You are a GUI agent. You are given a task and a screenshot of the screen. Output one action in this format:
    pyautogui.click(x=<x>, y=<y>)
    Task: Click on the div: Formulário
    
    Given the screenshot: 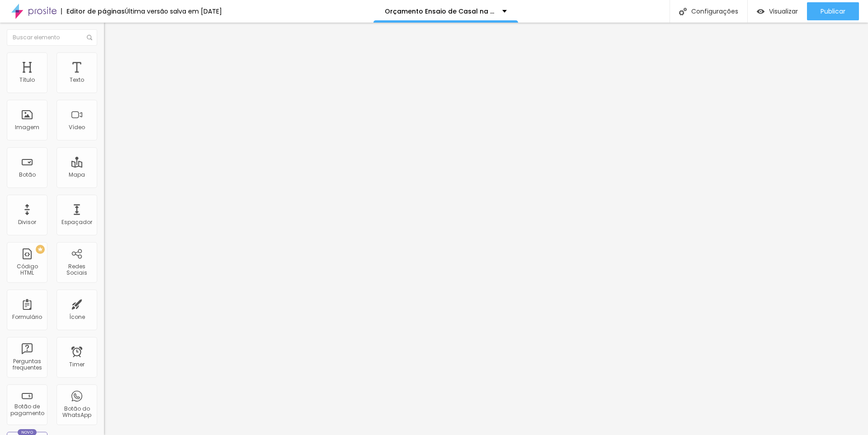 What is the action you would take?
    pyautogui.click(x=27, y=317)
    